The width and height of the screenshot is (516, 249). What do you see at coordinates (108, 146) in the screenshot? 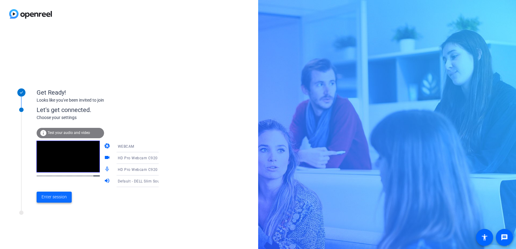
I see `mat-icon: camera` at bounding box center [108, 146].